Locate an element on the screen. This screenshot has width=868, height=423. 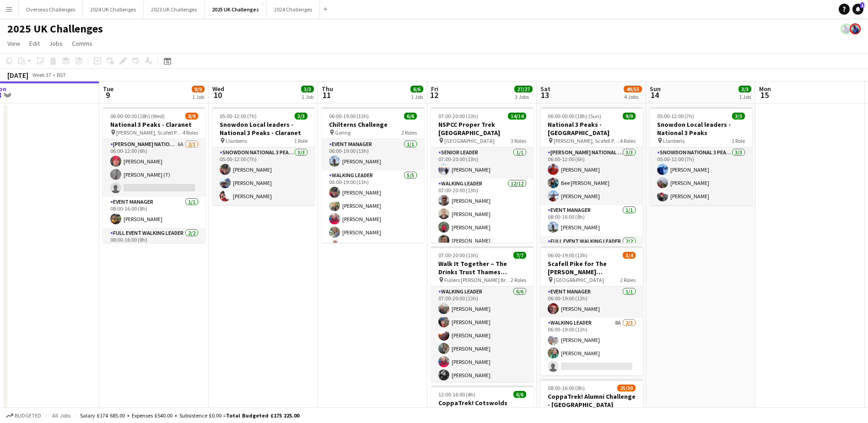
button: 2024 Challenges is located at coordinates (293, 9).